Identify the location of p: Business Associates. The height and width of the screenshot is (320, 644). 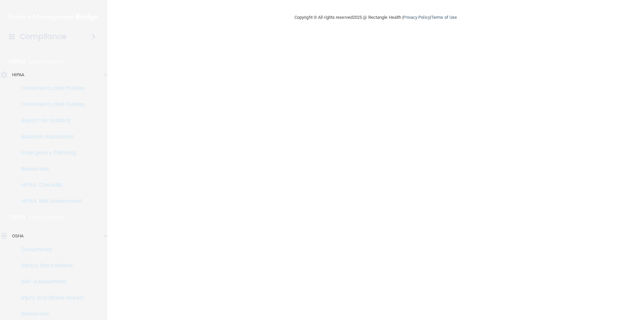
(50, 137).